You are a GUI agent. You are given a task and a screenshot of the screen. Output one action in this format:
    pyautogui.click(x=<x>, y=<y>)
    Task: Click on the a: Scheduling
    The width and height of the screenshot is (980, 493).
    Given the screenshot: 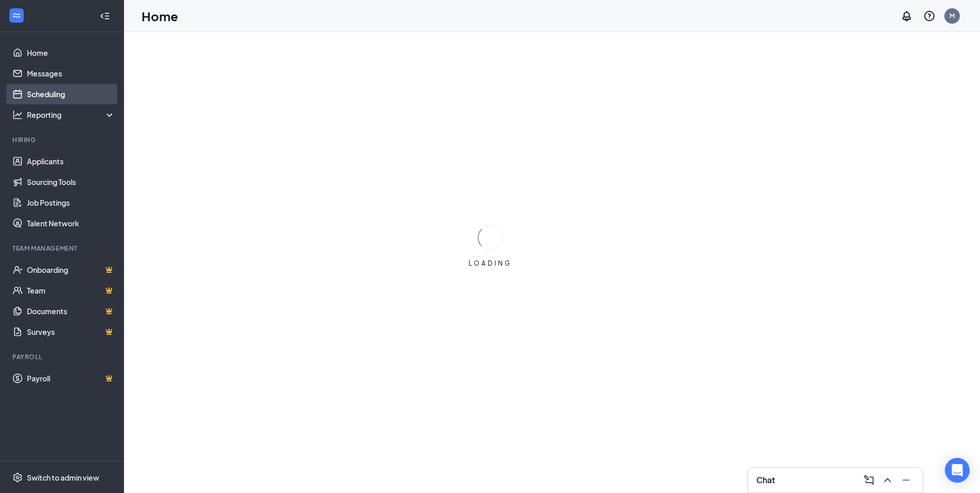 What is the action you would take?
    pyautogui.click(x=71, y=94)
    